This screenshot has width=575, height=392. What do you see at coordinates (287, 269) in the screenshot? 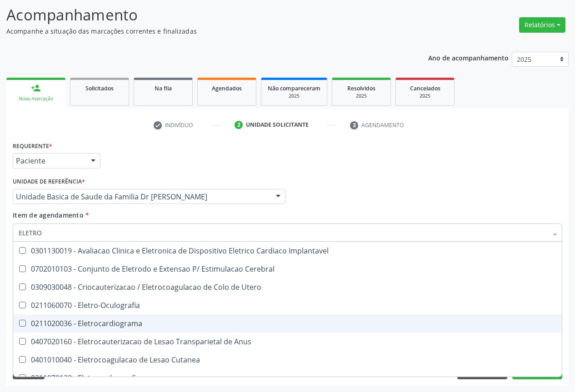
I see `div: 0702010103 - Conjunto de Eletrodo e Extensao P/ Estimulacao Cerebral` at bounding box center [287, 269].